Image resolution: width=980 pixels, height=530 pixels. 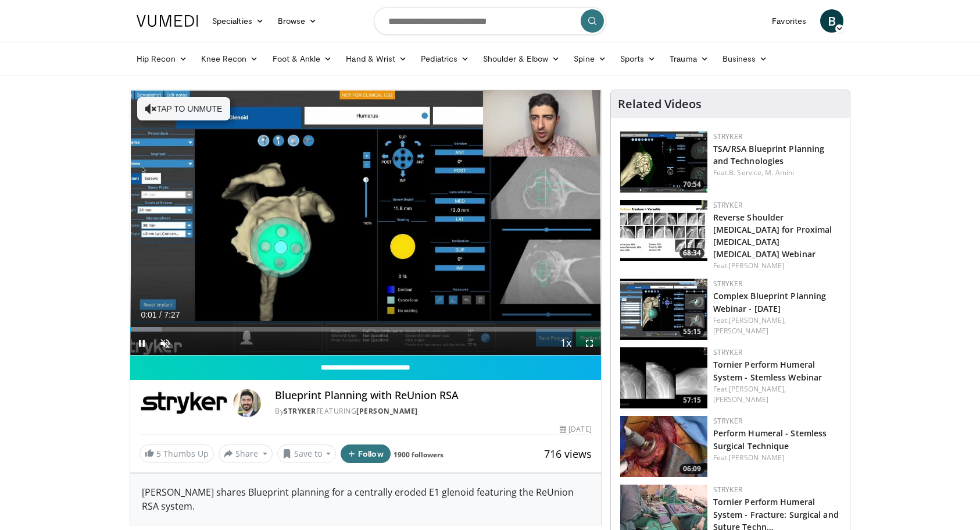 I want to click on a: Browse, so click(x=298, y=21).